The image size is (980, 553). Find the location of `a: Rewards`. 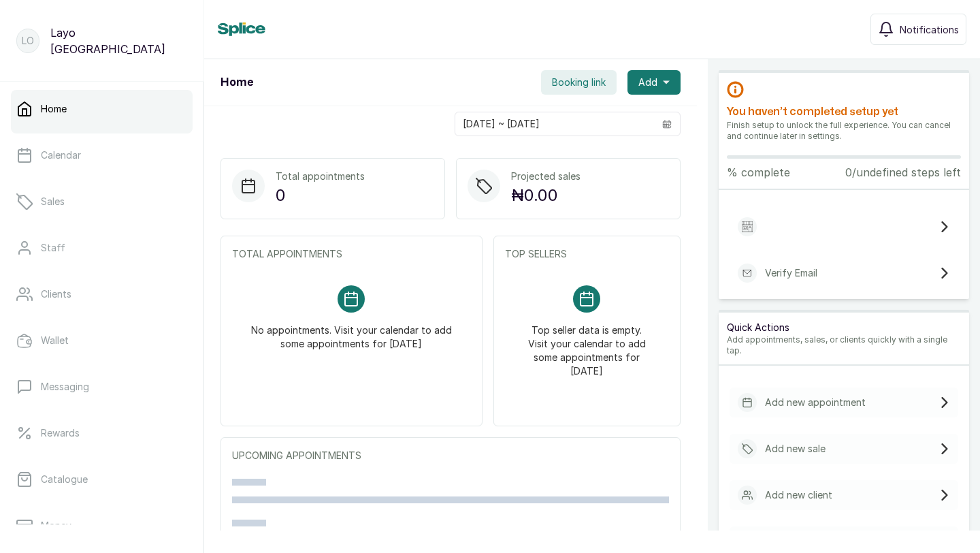

a: Rewards is located at coordinates (101, 433).